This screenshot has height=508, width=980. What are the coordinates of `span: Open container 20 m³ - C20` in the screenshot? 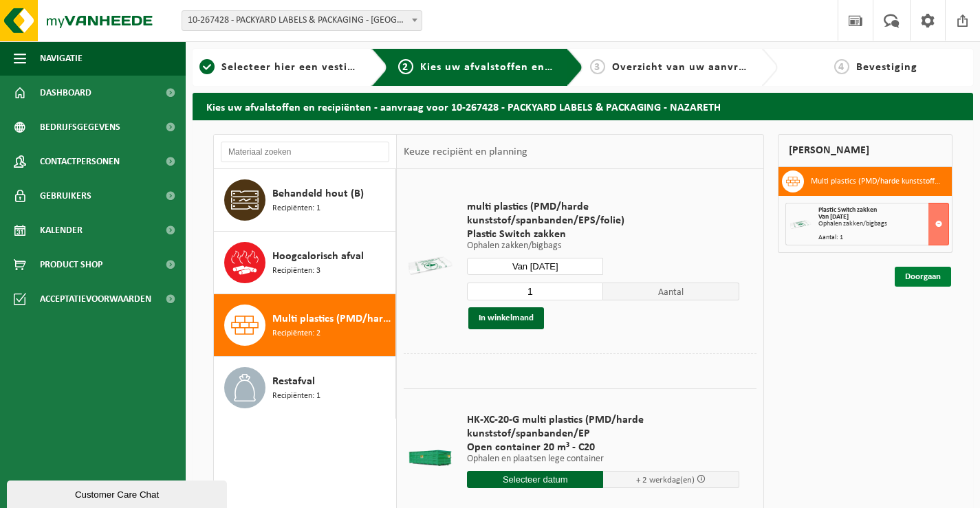 It's located at (603, 448).